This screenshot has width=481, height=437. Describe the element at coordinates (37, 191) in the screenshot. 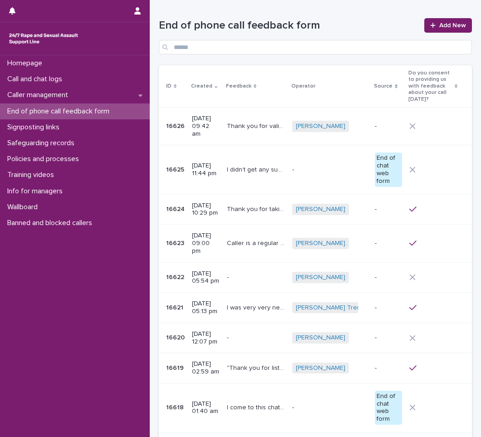

I see `p: Info for managers` at that location.